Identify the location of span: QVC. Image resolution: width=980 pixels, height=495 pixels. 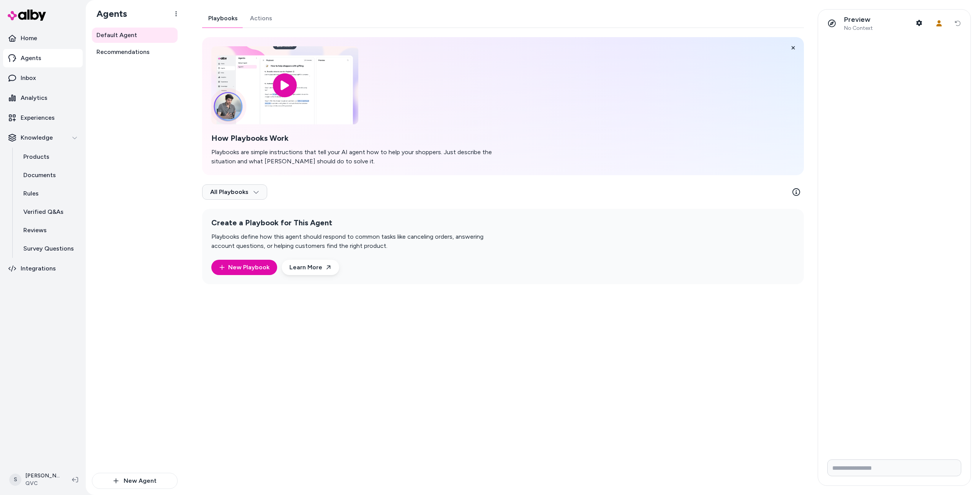
(42, 483).